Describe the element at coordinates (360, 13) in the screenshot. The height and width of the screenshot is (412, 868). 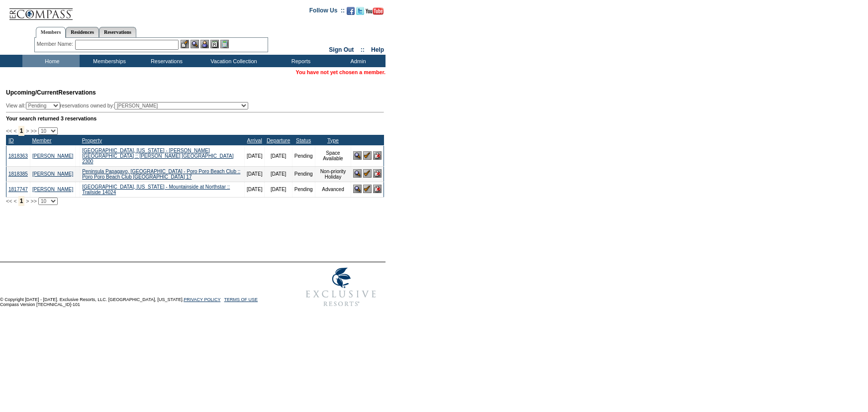
I see `a: Follow us on Twitter` at that location.